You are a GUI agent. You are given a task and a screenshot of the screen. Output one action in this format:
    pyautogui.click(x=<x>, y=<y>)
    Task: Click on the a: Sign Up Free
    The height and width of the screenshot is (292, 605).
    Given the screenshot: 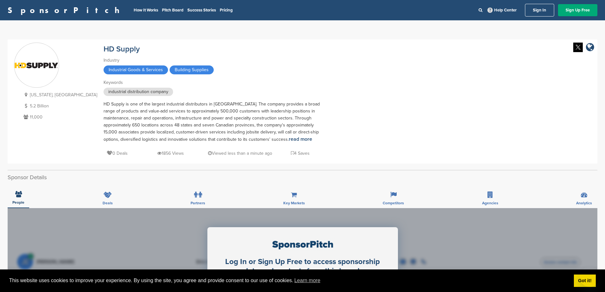 What is the action you would take?
    pyautogui.click(x=578, y=10)
    